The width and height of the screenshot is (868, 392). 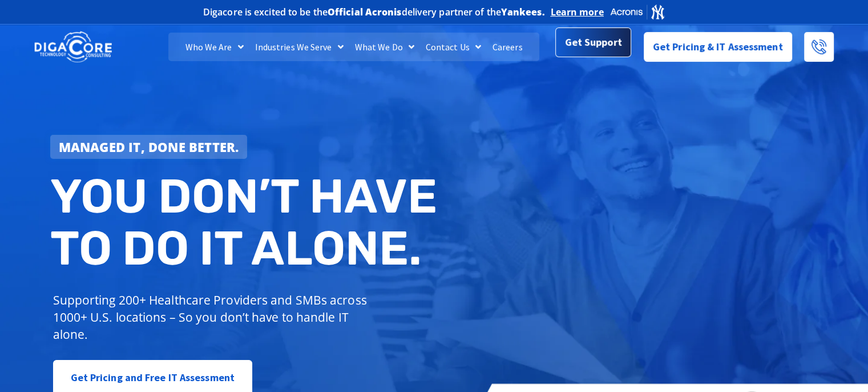 I want to click on span: Get Pricing & IT Assessment, so click(x=718, y=47).